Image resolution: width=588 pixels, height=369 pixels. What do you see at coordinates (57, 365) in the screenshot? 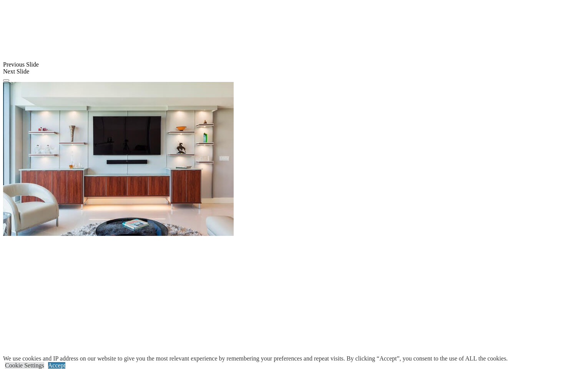
I see `a: Accept` at bounding box center [57, 365].